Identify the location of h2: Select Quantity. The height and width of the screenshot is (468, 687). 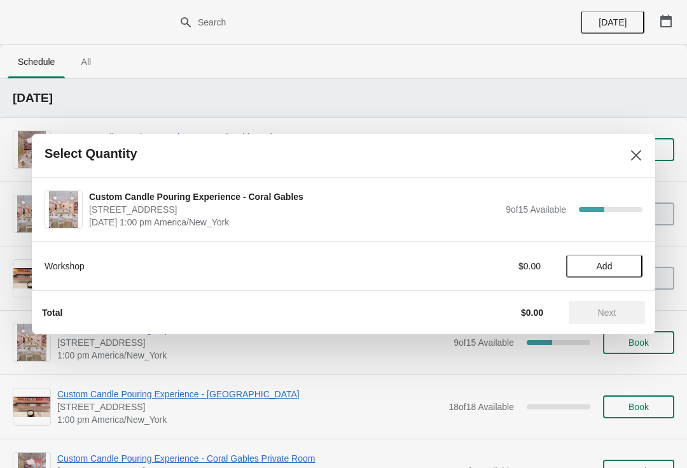
(91, 153).